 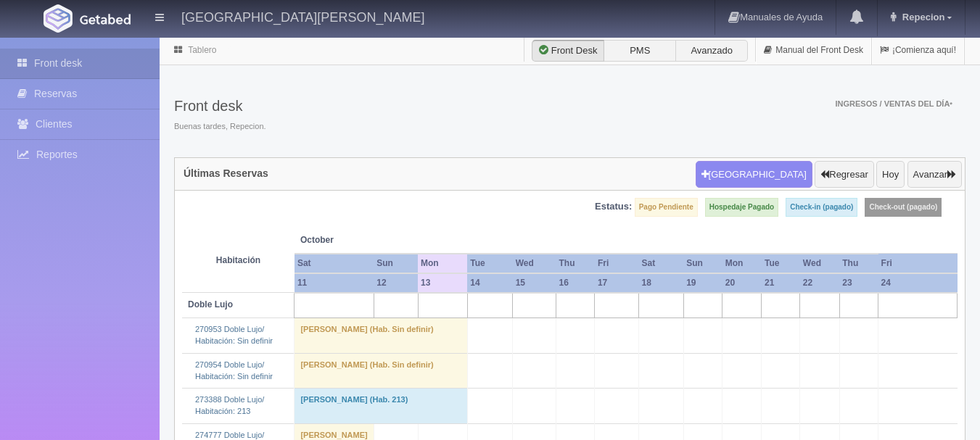 I want to click on span: October, so click(x=356, y=240).